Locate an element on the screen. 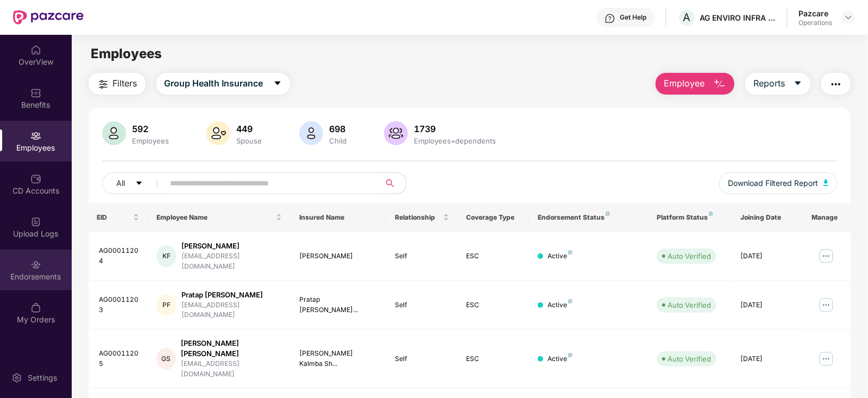  span: Filters is located at coordinates (125, 83).